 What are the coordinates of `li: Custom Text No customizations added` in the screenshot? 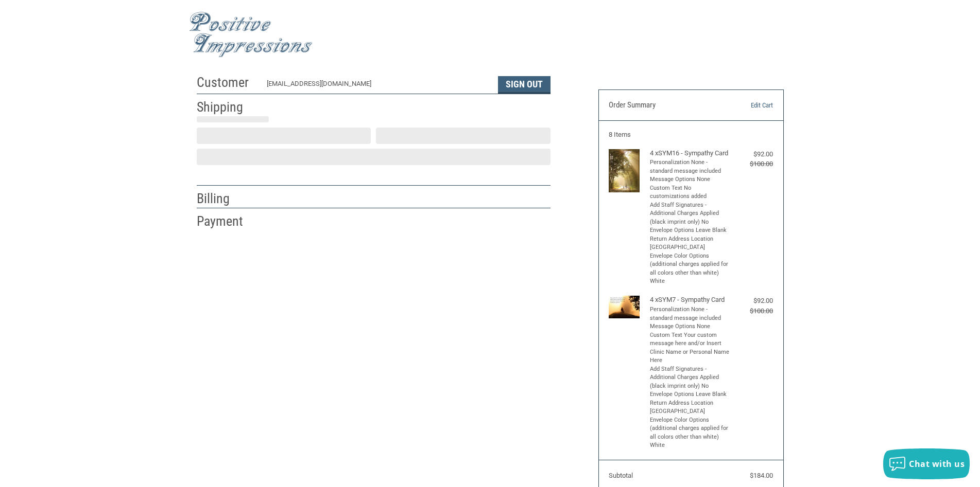 It's located at (690, 193).